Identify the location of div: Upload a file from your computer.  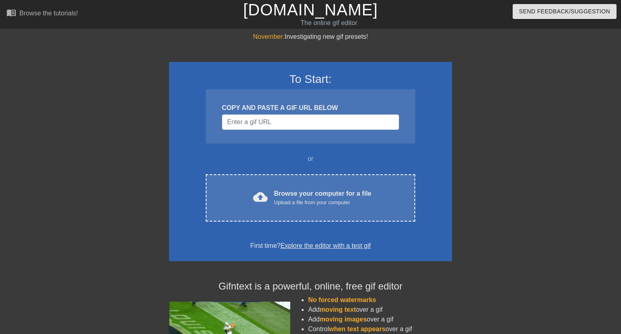
(322, 202).